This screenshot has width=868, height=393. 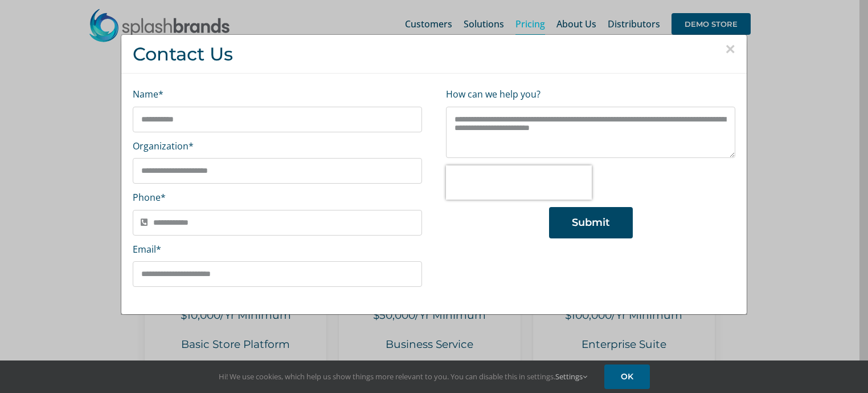 I want to click on span: Submit, so click(x=590, y=222).